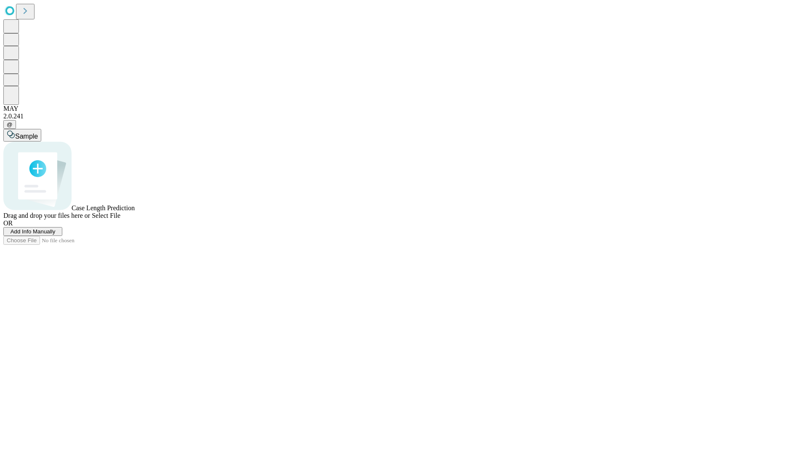 The width and height of the screenshot is (808, 455). I want to click on span: Sample, so click(27, 136).